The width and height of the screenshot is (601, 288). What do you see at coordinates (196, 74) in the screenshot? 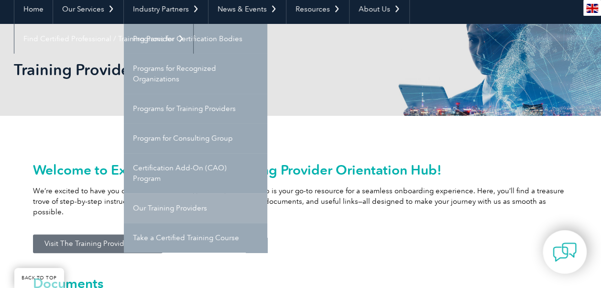
I see `a: Programs for Recognized Organizations` at bounding box center [196, 74].